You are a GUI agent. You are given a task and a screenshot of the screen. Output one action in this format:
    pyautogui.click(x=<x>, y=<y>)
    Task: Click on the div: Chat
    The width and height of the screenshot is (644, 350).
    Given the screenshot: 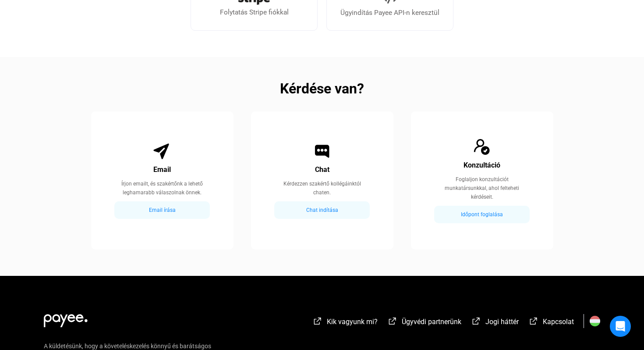 What is the action you would take?
    pyautogui.click(x=322, y=170)
    